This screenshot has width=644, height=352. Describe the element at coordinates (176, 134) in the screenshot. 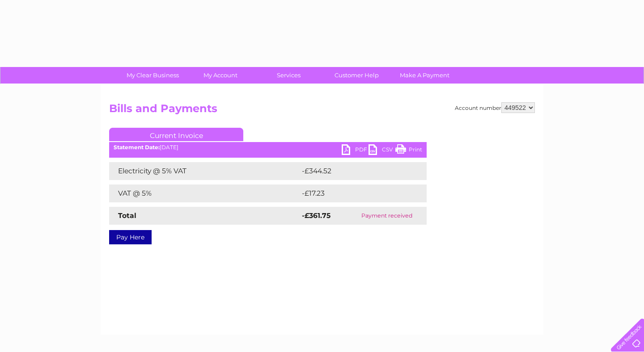

I see `a: Current Invoice` at that location.